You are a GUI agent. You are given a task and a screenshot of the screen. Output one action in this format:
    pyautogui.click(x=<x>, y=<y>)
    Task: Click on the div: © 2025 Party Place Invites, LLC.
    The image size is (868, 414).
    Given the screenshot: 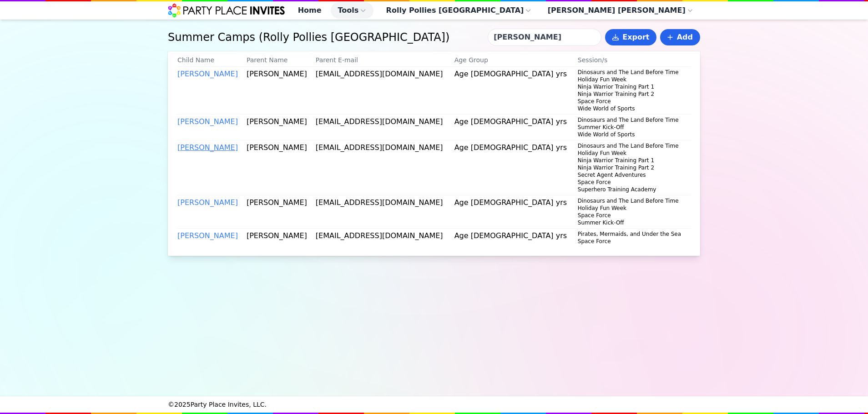 What is the action you would take?
    pyautogui.click(x=434, y=405)
    